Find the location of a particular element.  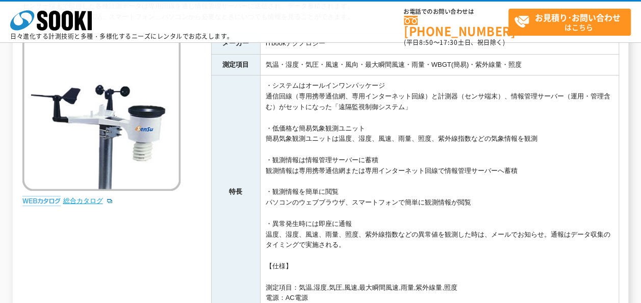

td: 気温・湿度・気圧・風速・風向・最大瞬間風速・雨量・WBGT(簡易)・紫外線量・照度 is located at coordinates (439, 65).